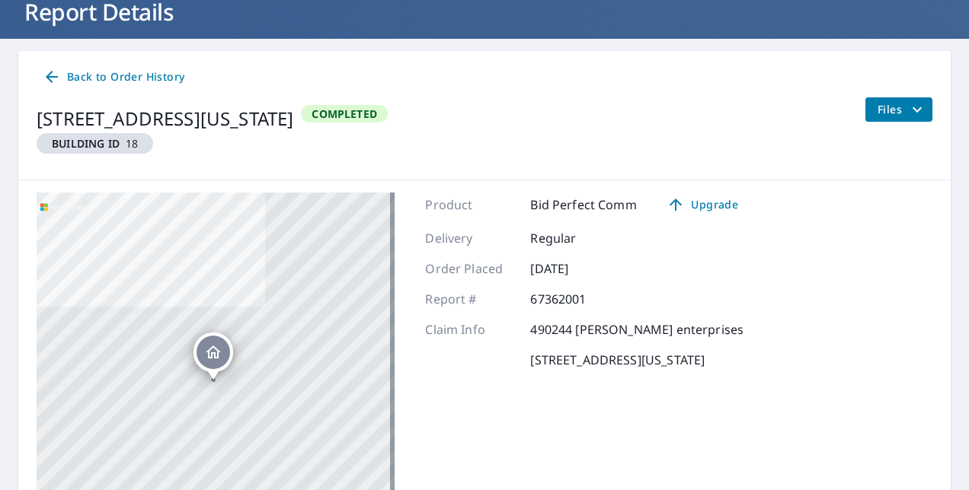 This screenshot has width=969, height=490. Describe the element at coordinates (576, 238) in the screenshot. I see `p: Regular` at that location.